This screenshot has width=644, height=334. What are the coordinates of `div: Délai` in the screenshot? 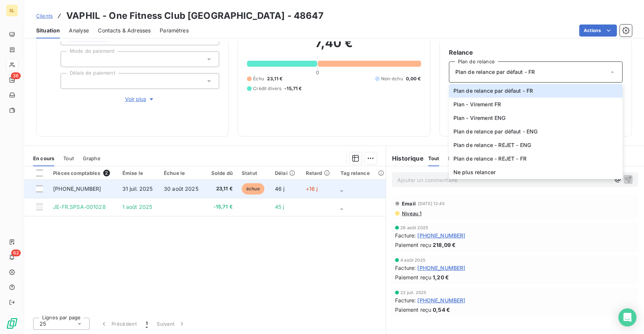 It's located at (286, 173).